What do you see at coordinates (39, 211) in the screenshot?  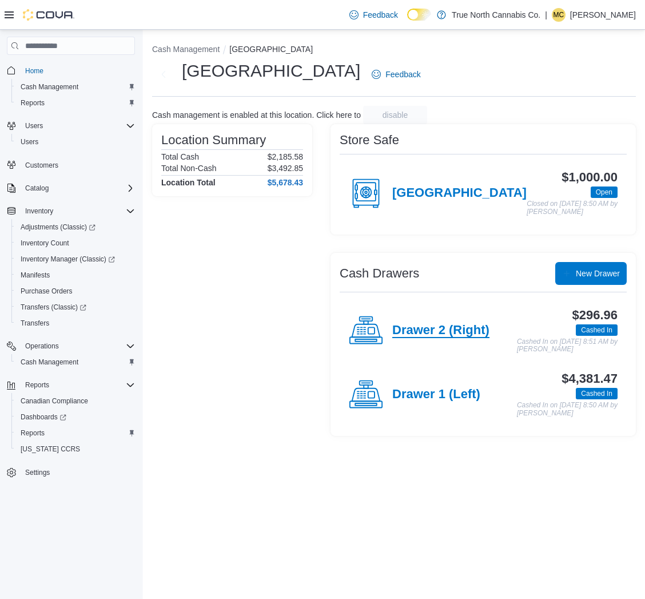 I see `span: Inventory` at bounding box center [39, 211].